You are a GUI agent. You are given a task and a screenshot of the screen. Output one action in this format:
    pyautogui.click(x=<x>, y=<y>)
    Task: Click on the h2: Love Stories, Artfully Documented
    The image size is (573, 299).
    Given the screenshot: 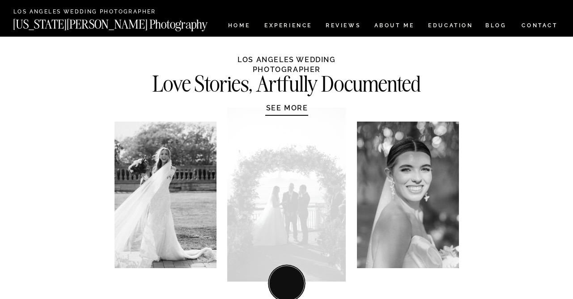 What is the action you would take?
    pyautogui.click(x=287, y=82)
    